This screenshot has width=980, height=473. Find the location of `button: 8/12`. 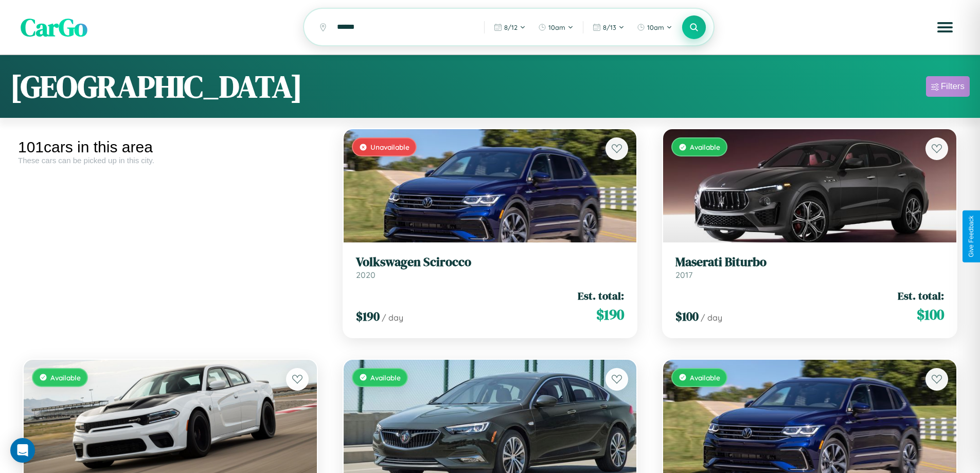

button: 8/12 is located at coordinates (510, 27).